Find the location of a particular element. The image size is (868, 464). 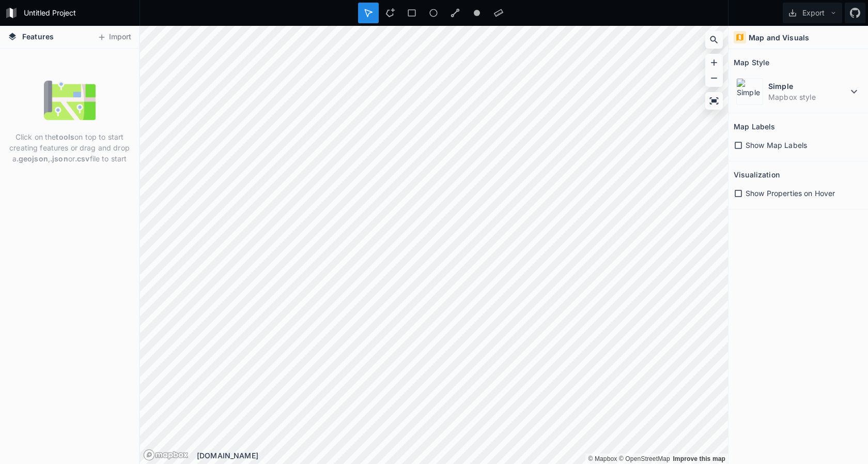

img: Simple is located at coordinates (750, 92).